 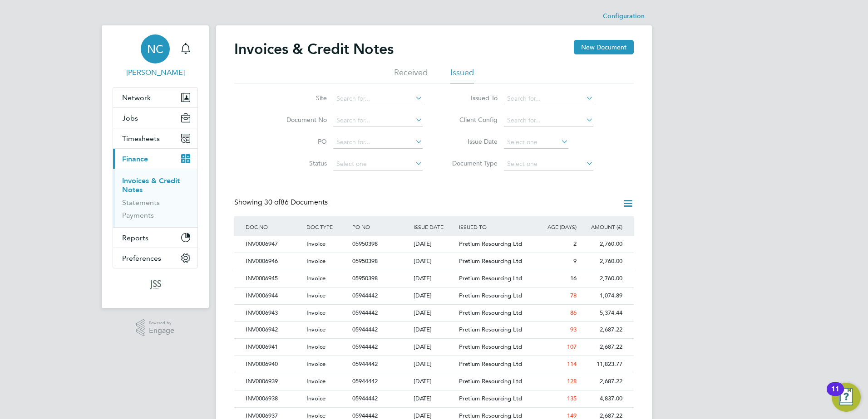 I want to click on div: INV0006945, so click(x=274, y=278).